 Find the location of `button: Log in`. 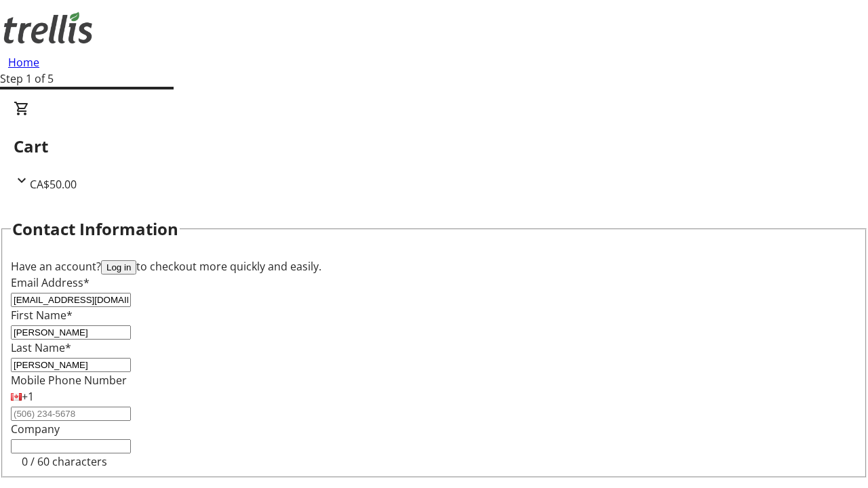

button: Log in is located at coordinates (118, 267).